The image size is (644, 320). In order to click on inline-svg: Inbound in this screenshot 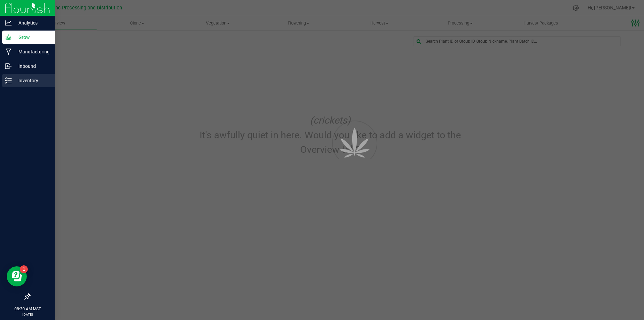, I will do `click(9, 66)`.